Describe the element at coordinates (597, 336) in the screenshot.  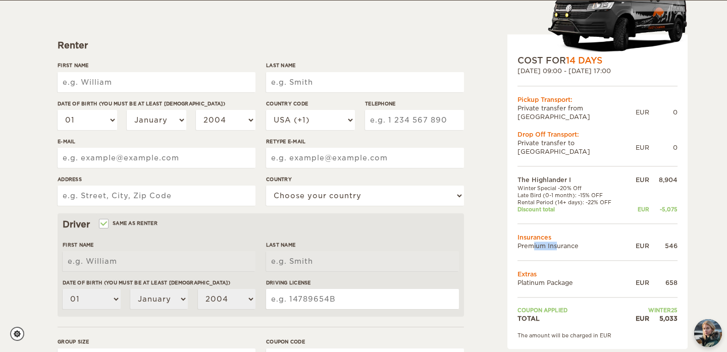
I see `div: The amount will be charged in EUR` at that location.